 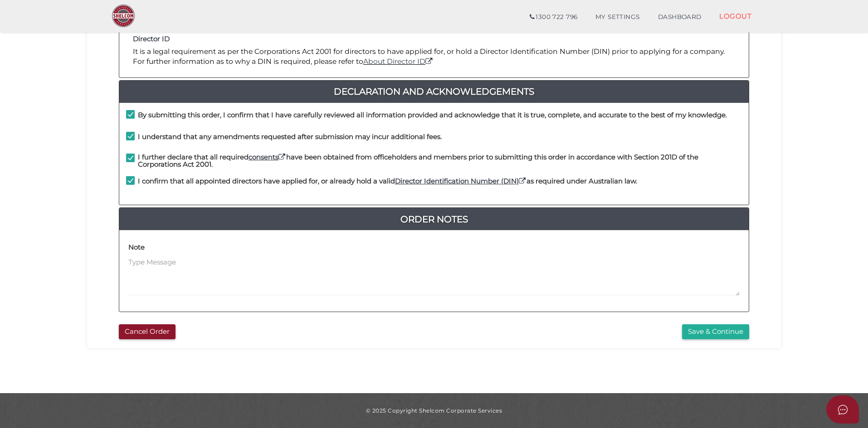 I want to click on p: It is a legal requirement as per the Corporations Act 2001 for directors to have applied for, or ..., so click(x=434, y=56).